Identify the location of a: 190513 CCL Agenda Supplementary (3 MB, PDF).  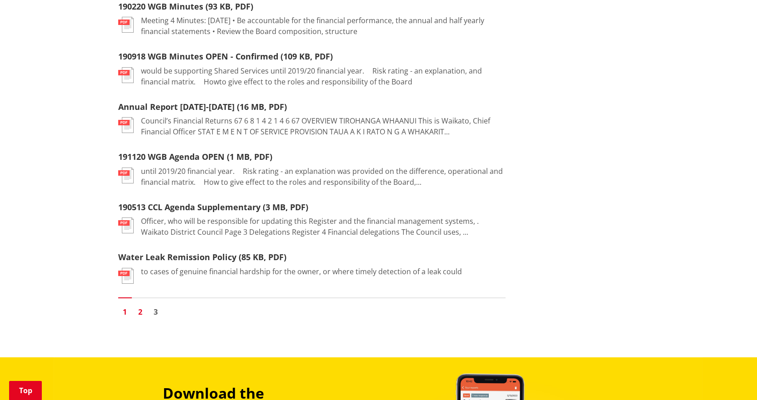
(213, 207).